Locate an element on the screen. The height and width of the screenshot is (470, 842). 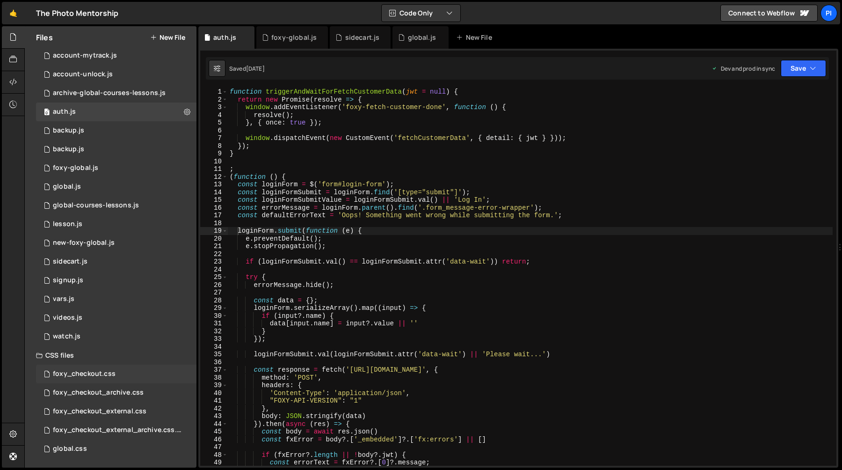
div: 39 is located at coordinates (214, 385).